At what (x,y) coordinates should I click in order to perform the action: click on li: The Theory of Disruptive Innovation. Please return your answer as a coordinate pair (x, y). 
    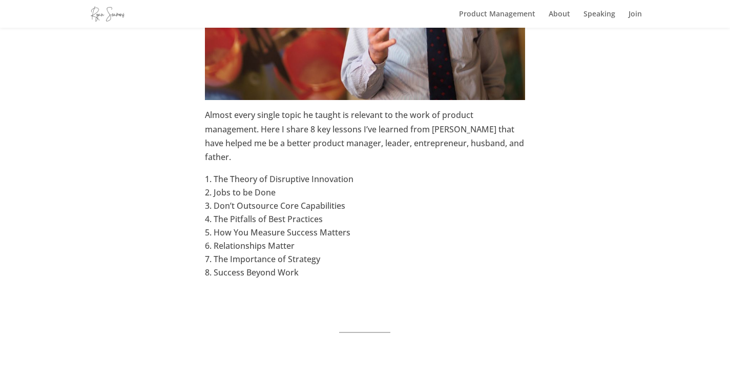
    Looking at the image, I should click on (365, 179).